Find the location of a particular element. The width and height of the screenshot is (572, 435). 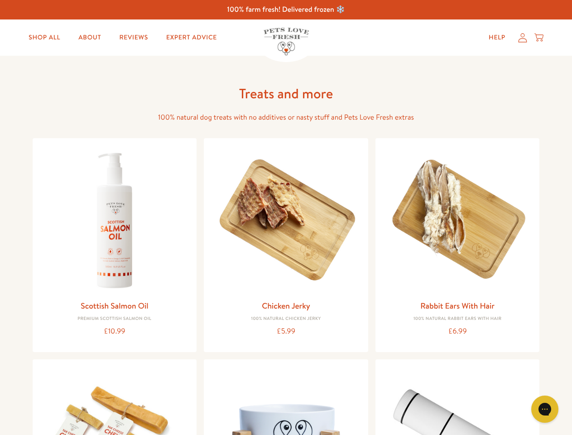

div: £10.99 is located at coordinates (115, 331).